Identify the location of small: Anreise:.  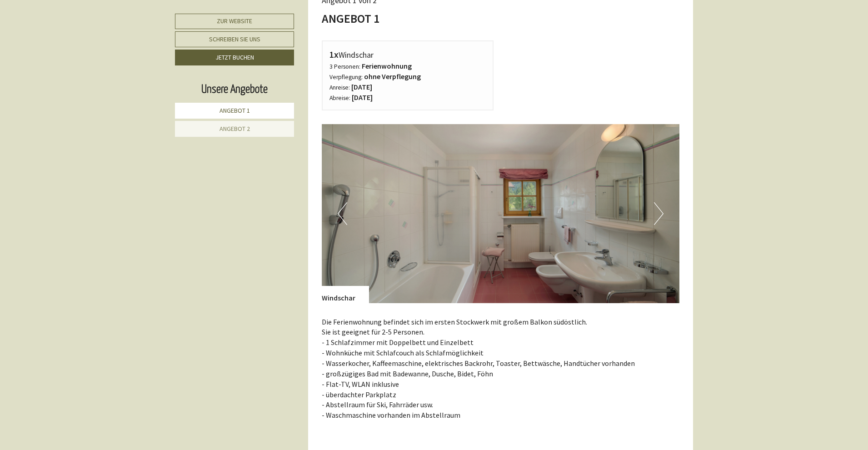
(340, 87).